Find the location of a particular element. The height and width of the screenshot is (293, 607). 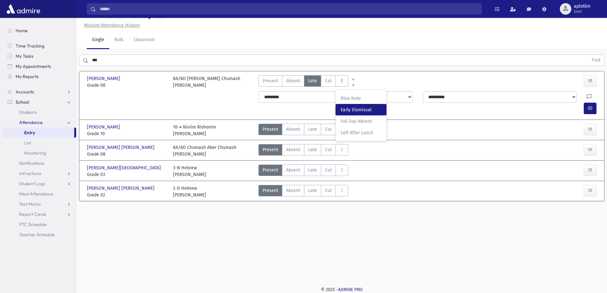

a: Meal Attendance is located at coordinates (39, 194).